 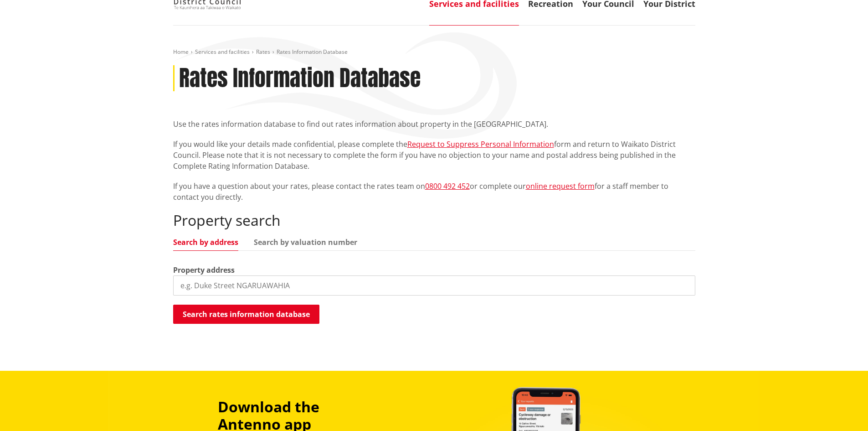 I want to click on label: Property address, so click(x=204, y=270).